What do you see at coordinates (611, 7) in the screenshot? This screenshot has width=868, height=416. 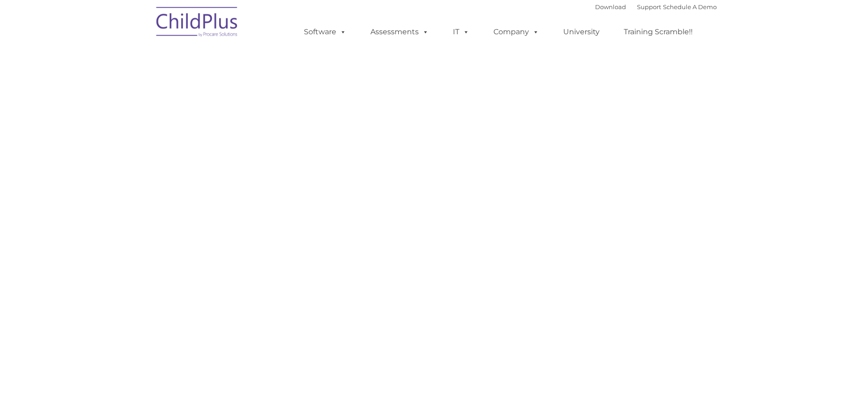 I see `a: Download` at bounding box center [611, 7].